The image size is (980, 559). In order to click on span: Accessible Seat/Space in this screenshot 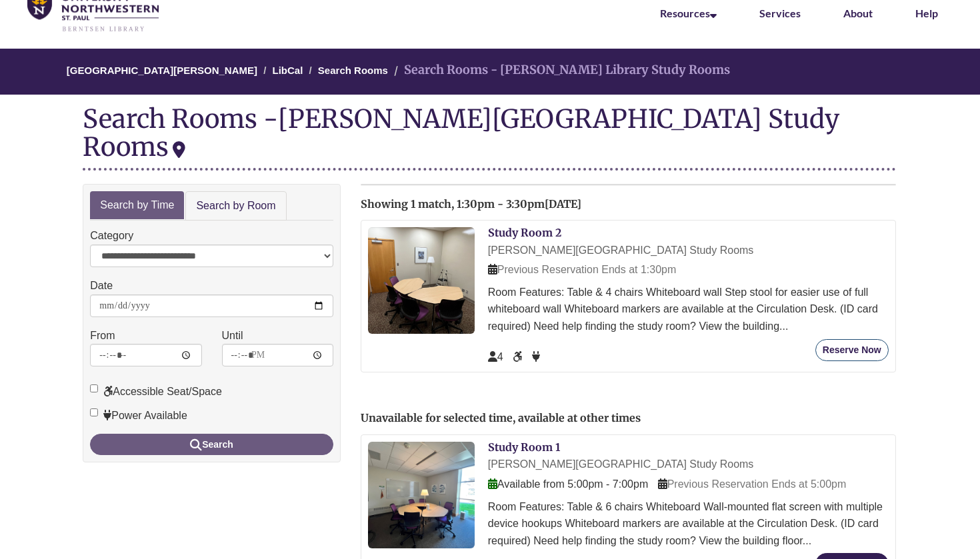, I will do `click(518, 356)`.